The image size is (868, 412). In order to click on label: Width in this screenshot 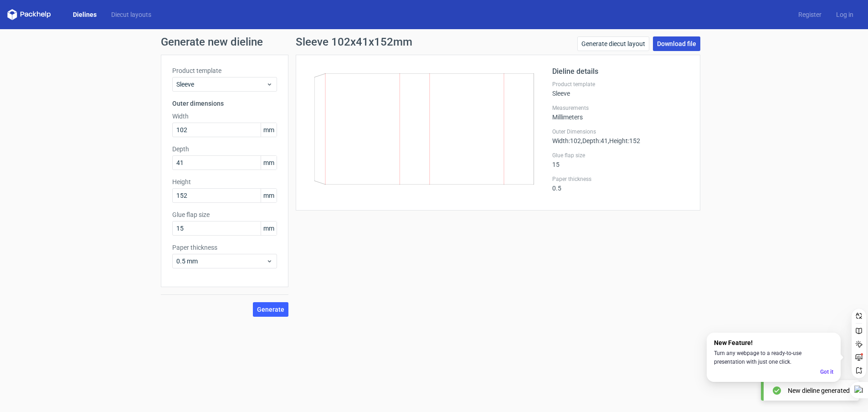, I will do `click(225, 116)`.